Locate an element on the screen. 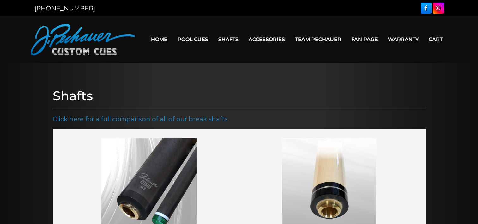 The image size is (478, 224). a: Fan Page is located at coordinates (364, 39).